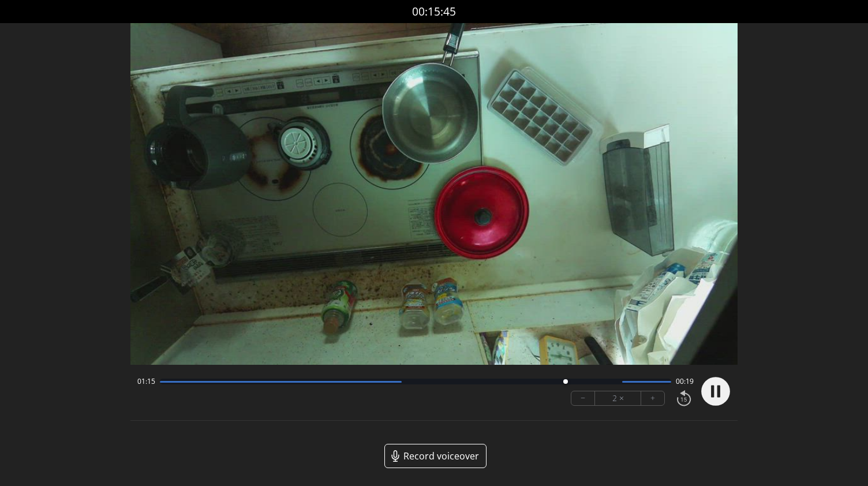  I want to click on a: Record voiceover, so click(435, 456).